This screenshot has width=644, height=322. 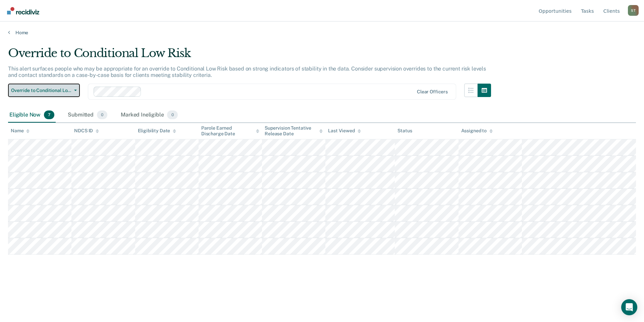 I want to click on div: Override to Conditional Low Risk, so click(x=249, y=56).